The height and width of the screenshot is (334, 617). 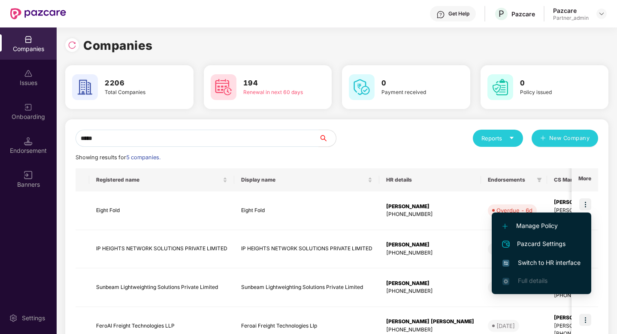 I want to click on div: Settings, so click(x=33, y=318).